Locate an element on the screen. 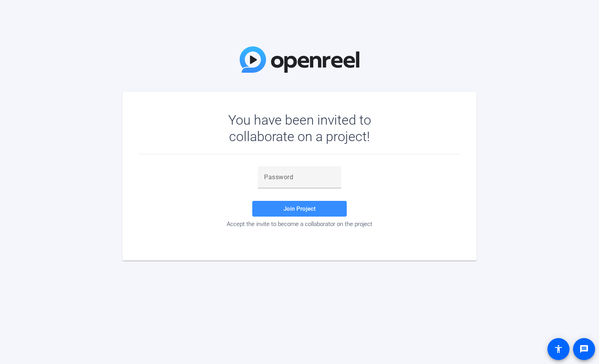 This screenshot has width=599, height=364. button: Join Project is located at coordinates (300, 209).